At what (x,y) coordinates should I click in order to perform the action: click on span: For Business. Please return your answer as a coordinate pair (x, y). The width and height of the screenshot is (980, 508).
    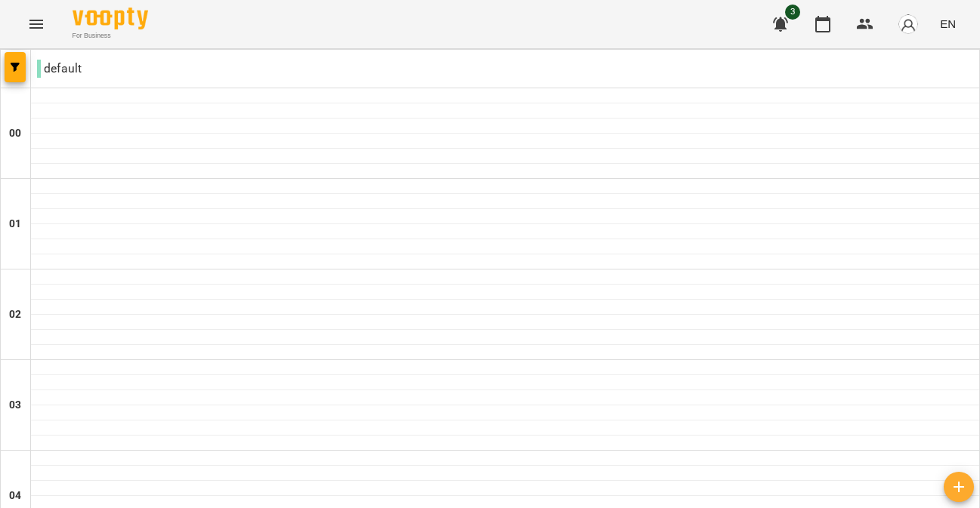
    Looking at the image, I should click on (111, 36).